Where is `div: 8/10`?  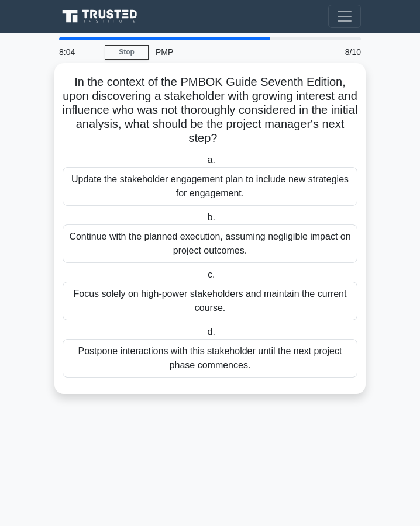
div: 8/10 is located at coordinates (341, 52).